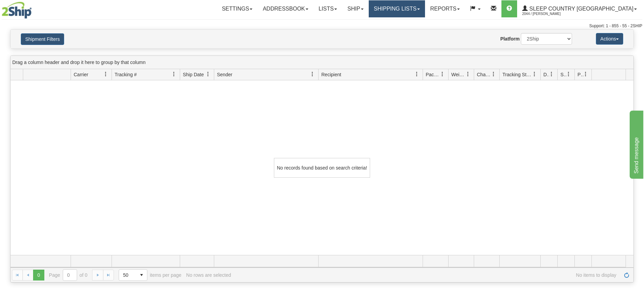 Image resolution: width=644 pixels, height=288 pixels. I want to click on a: Charge filter column settings, so click(493, 74).